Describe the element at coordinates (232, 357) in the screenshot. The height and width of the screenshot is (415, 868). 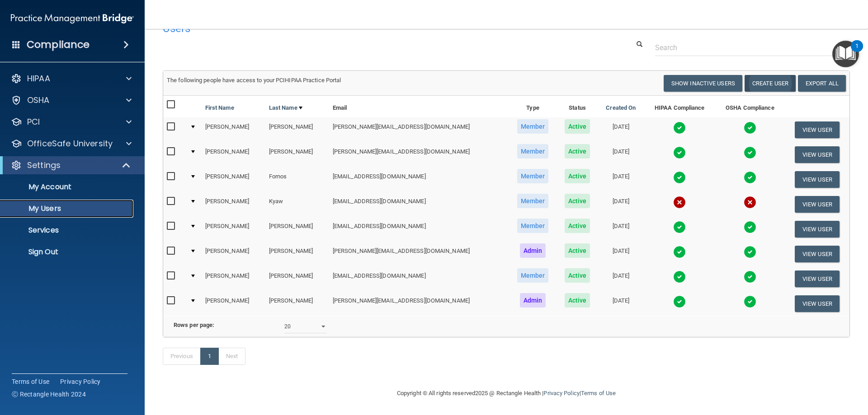
I see `a: Next` at that location.